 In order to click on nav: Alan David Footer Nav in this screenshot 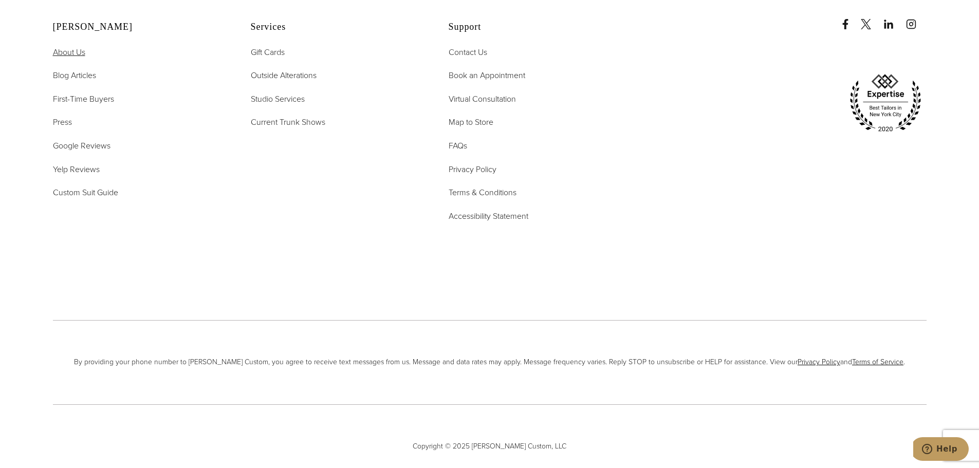, I will do `click(139, 122)`.